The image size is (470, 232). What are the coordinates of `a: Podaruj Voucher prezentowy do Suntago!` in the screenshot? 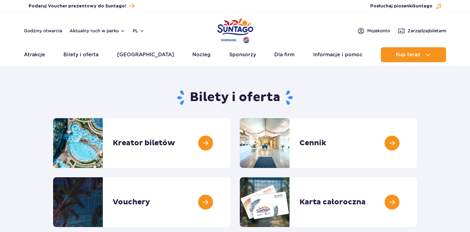 It's located at (81, 6).